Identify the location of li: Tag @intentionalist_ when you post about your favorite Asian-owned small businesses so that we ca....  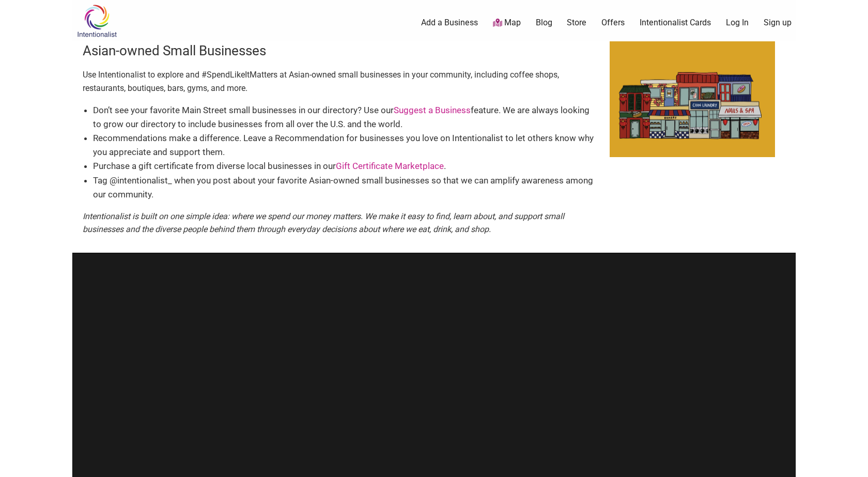
(346, 187).